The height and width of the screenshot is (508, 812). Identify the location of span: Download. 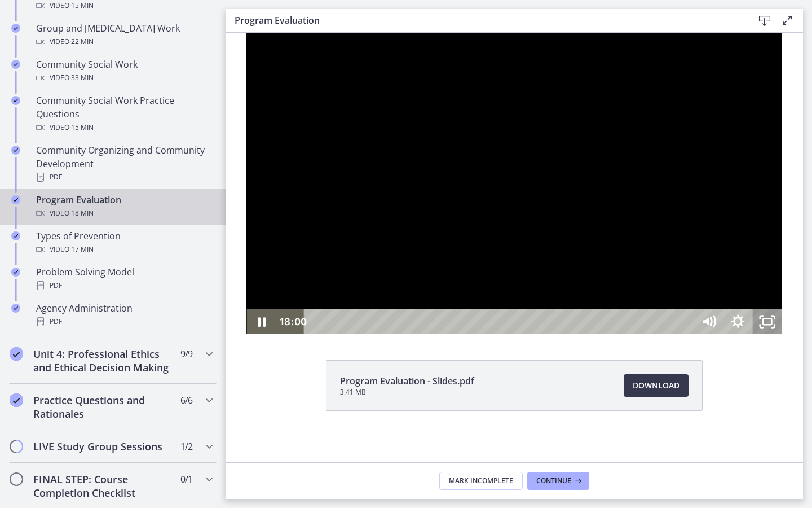
(656, 385).